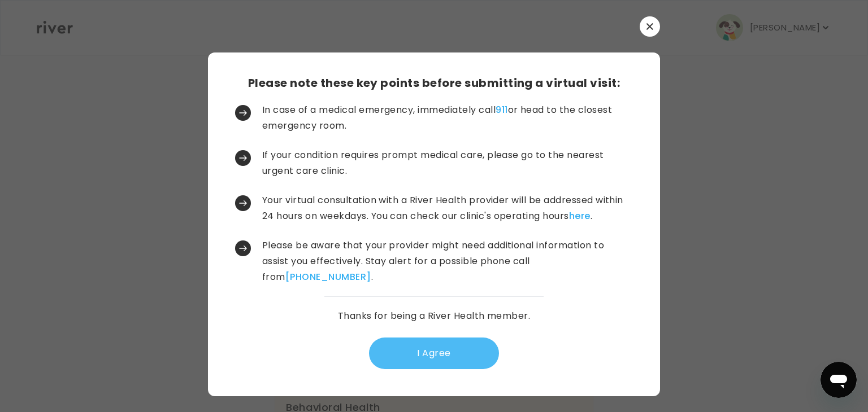  What do you see at coordinates (434, 316) in the screenshot?
I see `p: Thanks for being a River Health member.` at bounding box center [434, 316].